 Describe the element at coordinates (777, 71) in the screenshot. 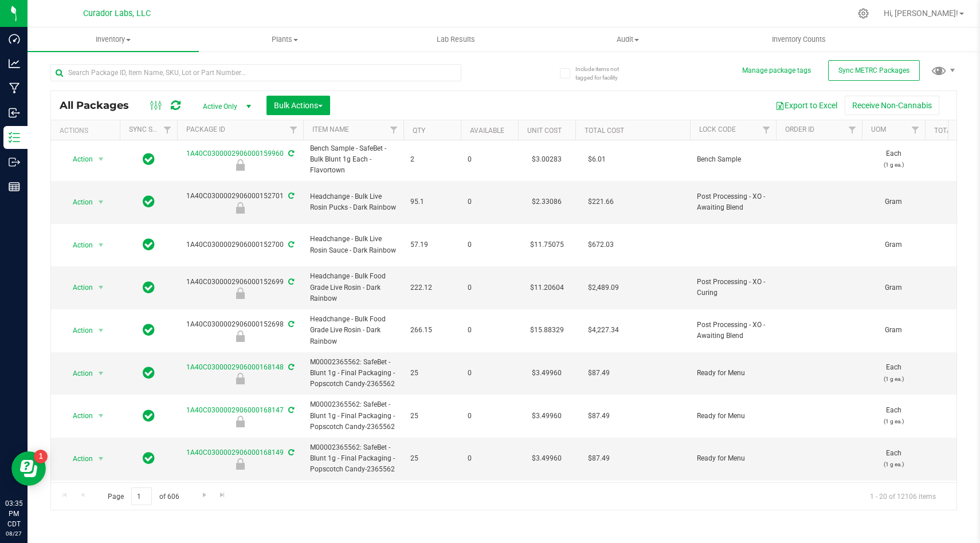

I see `button: Manage package tags` at that location.